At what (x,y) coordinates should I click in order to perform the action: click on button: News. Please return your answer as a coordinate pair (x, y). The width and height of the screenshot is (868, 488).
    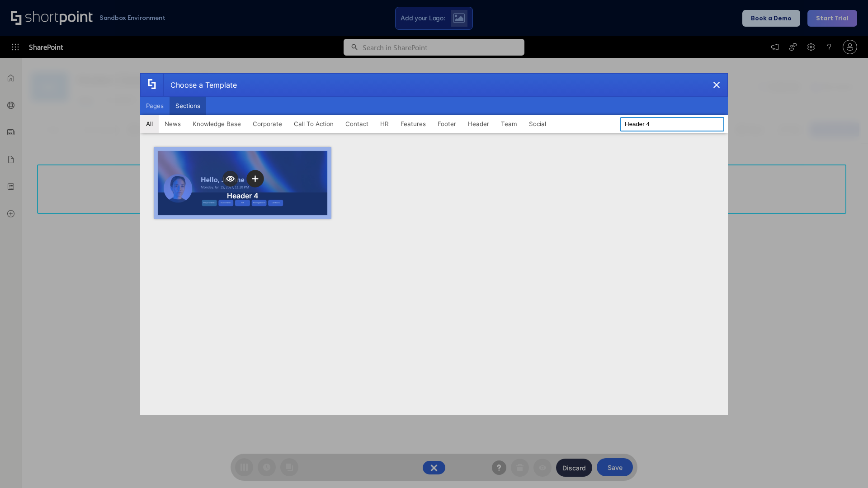
    Looking at the image, I should click on (173, 124).